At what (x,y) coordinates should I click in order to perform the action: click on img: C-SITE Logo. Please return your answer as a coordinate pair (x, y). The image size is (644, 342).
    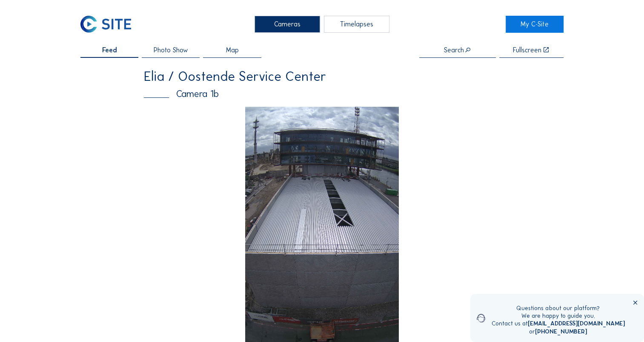
    Looking at the image, I should click on (105, 24).